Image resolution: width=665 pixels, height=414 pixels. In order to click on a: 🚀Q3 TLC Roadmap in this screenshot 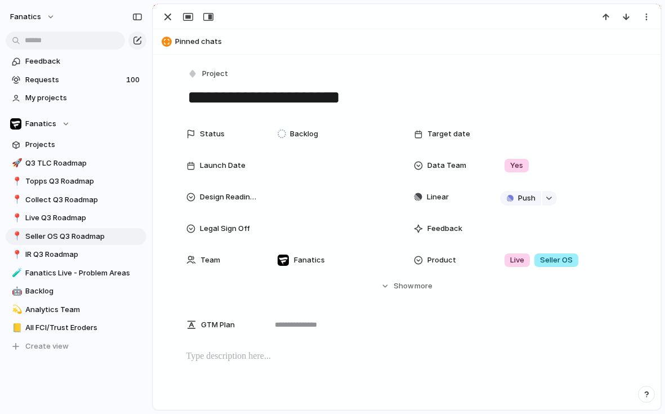, I will do `click(76, 163)`.